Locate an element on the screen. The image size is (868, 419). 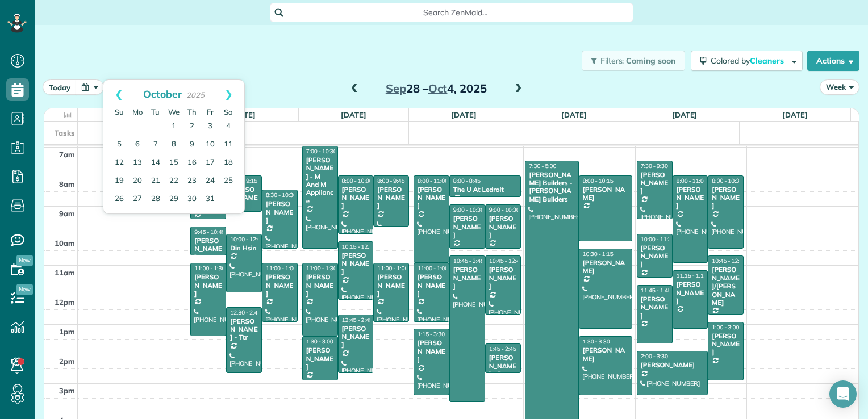
span: Monday is located at coordinates (137, 112).